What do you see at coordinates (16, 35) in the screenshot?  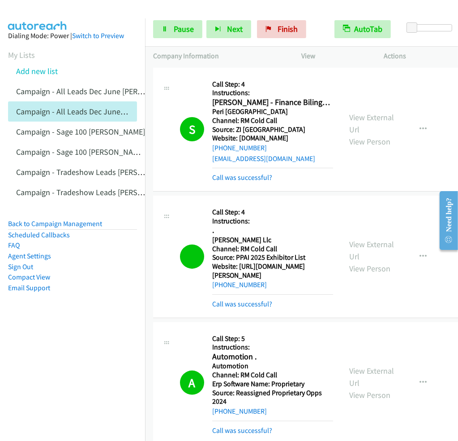 I see `div: Open Resource Center` at bounding box center [16, 35].